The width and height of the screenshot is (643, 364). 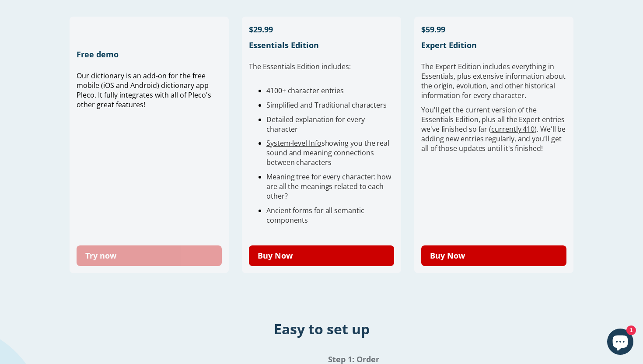 What do you see at coordinates (149, 54) in the screenshot?
I see `h1: Free demo` at bounding box center [149, 54].